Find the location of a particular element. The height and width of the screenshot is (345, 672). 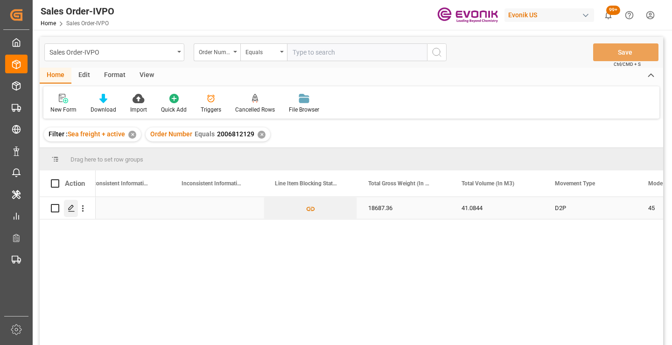

div: Equals is located at coordinates (261, 51).